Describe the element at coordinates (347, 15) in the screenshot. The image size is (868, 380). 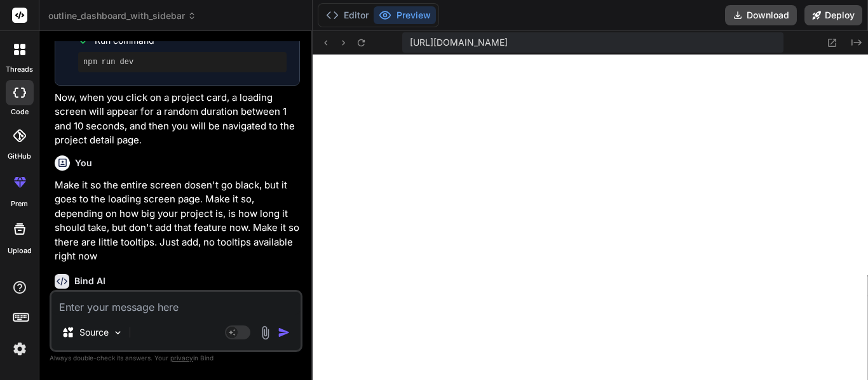
I see `button: Editor` at that location.